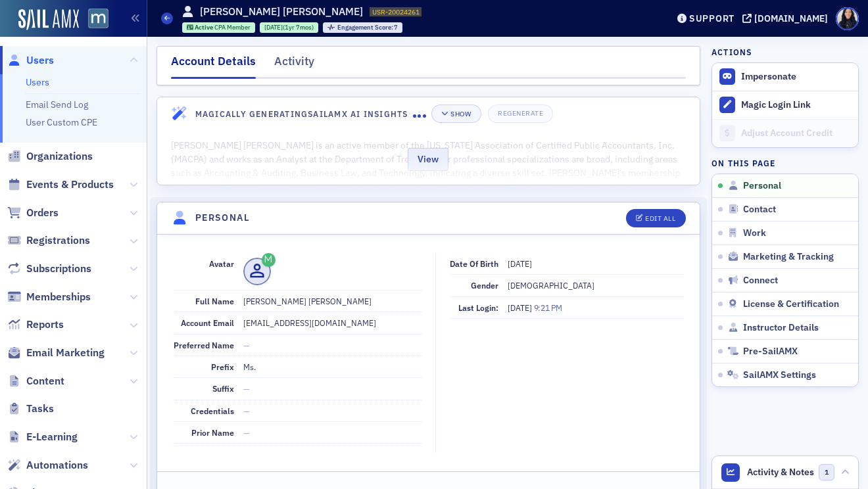 This screenshot has width=868, height=489. I want to click on a: Automations, so click(47, 465).